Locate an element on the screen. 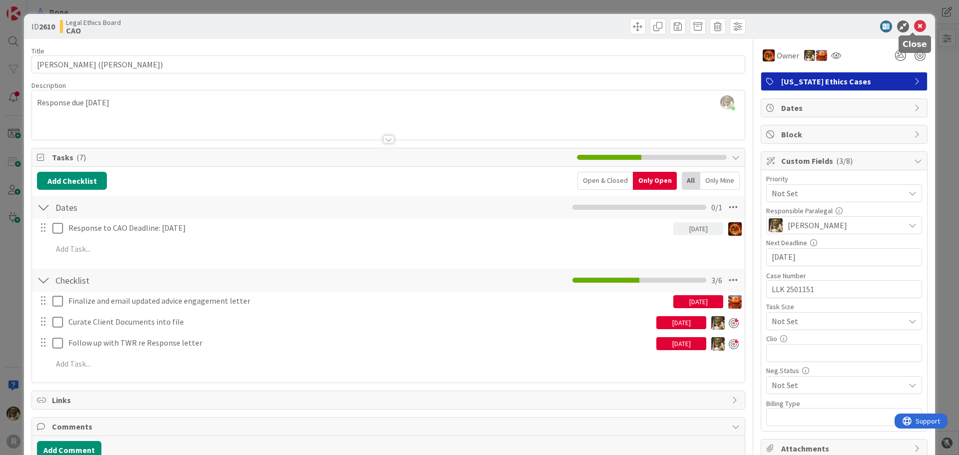  h5: Close is located at coordinates (914, 44).